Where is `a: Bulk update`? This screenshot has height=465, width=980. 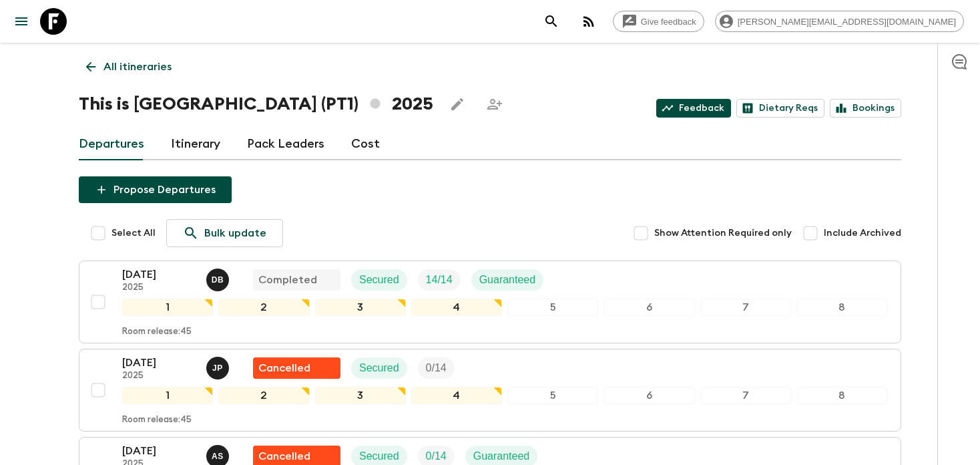
a: Bulk update is located at coordinates (224, 233).